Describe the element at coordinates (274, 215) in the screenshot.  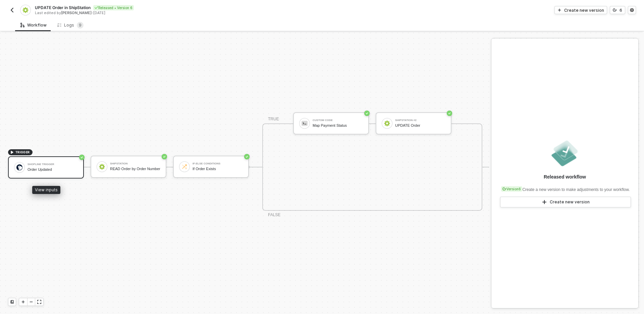
I see `div: FALSE` at that location.